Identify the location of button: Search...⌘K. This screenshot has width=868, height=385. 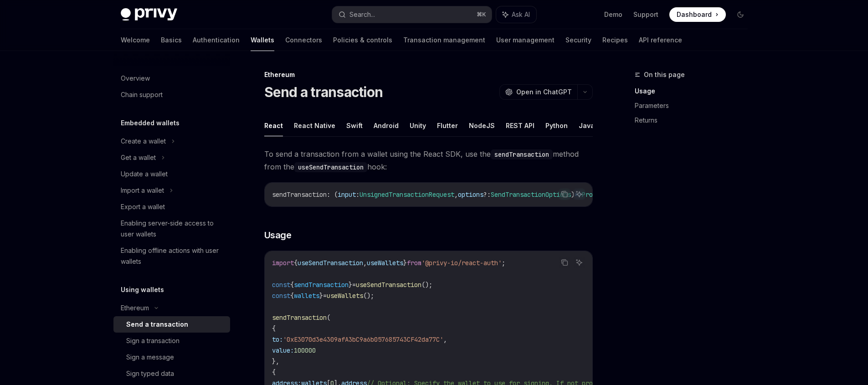
(412, 15).